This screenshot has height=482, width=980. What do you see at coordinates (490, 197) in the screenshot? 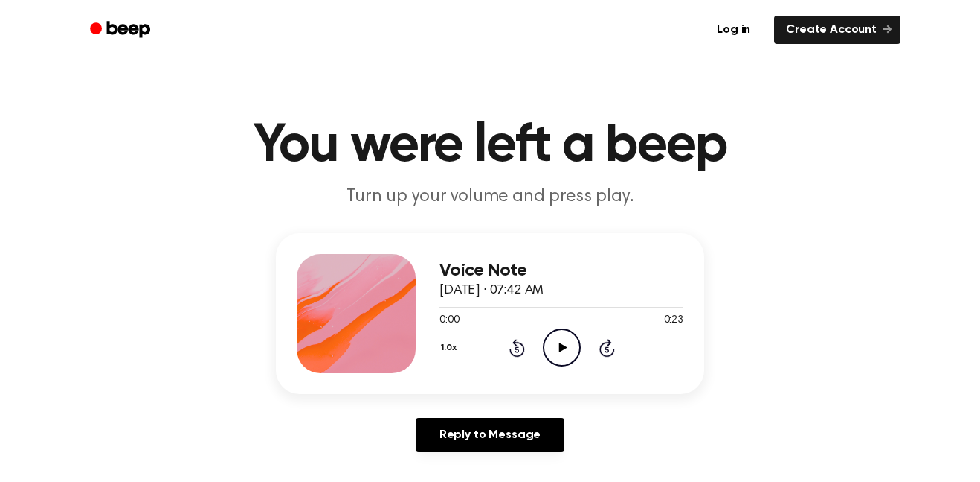
I see `p: Turn up your volume and press play.` at bounding box center [490, 197].